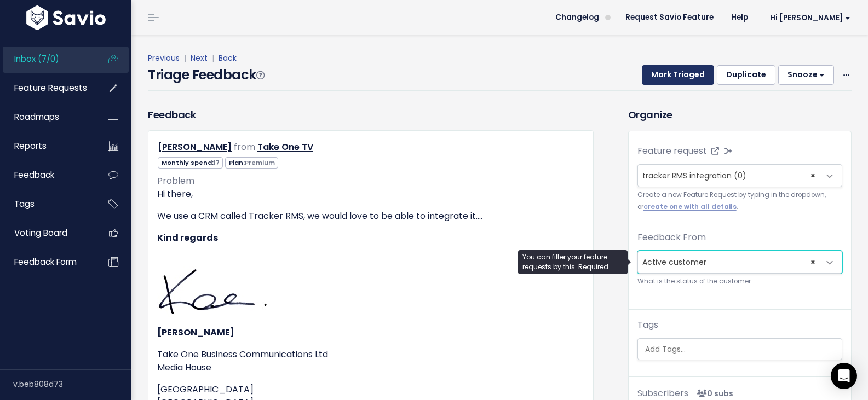 This screenshot has width=868, height=400. Describe the element at coordinates (573, 262) in the screenshot. I see `div: You can filter your feature requests by this. Required.` at that location.